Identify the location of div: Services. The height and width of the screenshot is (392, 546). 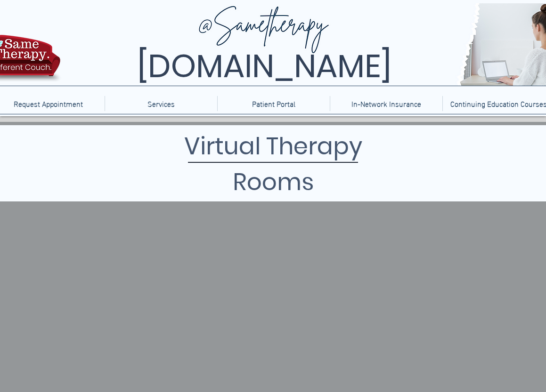
(160, 103).